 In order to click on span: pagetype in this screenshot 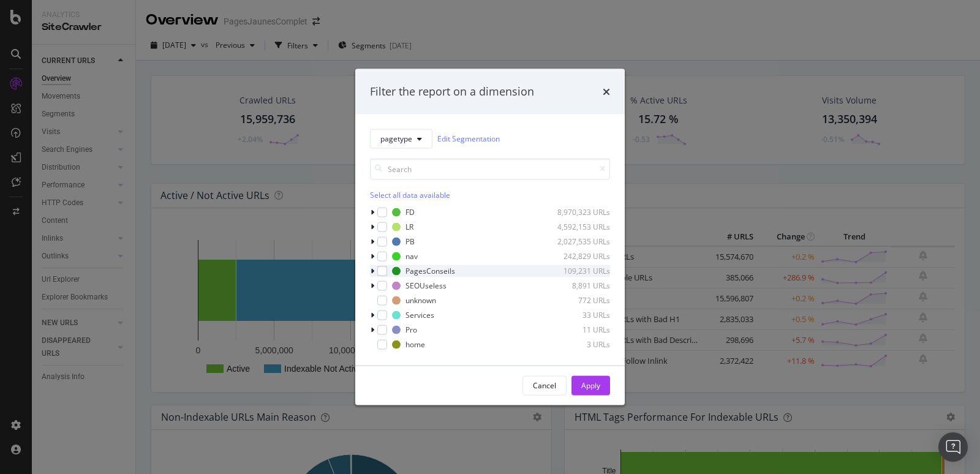, I will do `click(396, 138)`.